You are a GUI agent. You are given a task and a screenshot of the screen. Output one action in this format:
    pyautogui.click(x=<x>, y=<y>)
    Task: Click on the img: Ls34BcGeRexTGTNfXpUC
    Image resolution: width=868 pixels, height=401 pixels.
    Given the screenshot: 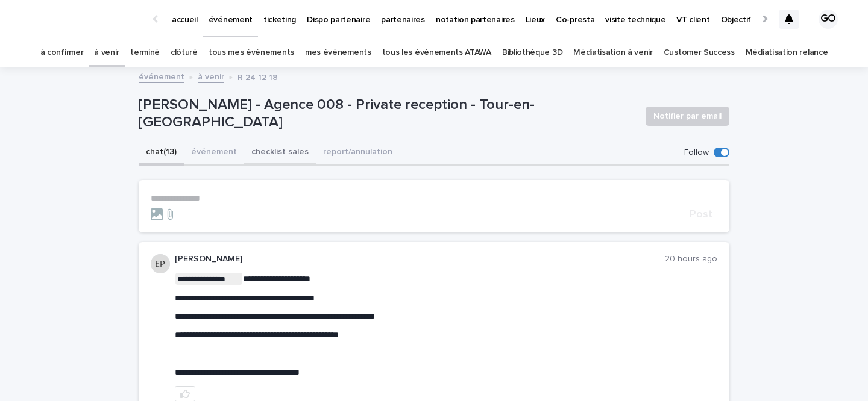 What is the action you would take?
    pyautogui.click(x=83, y=19)
    